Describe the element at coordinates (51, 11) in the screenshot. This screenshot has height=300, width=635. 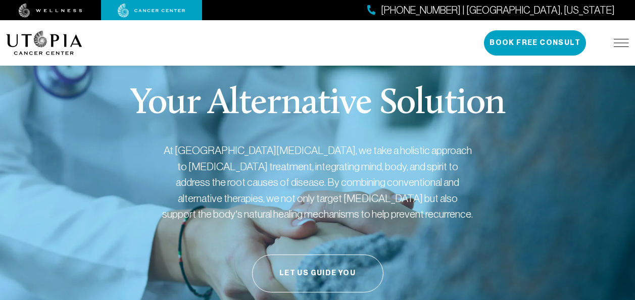
I see `img: wellness` at that location.